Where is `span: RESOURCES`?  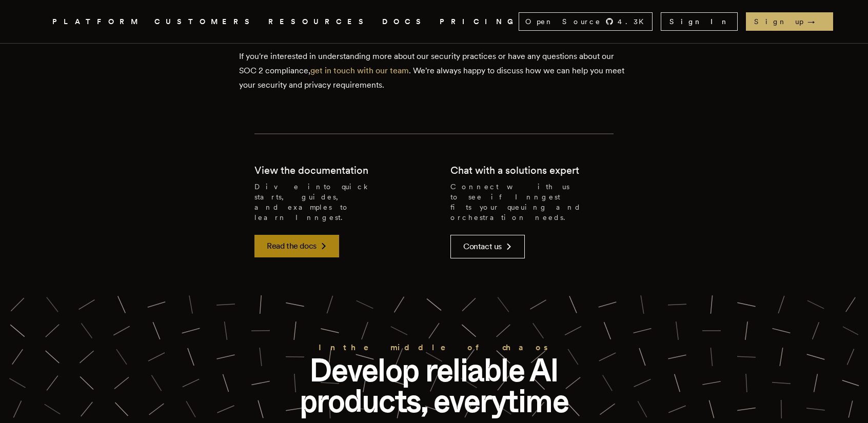
span: RESOURCES is located at coordinates (319, 22).